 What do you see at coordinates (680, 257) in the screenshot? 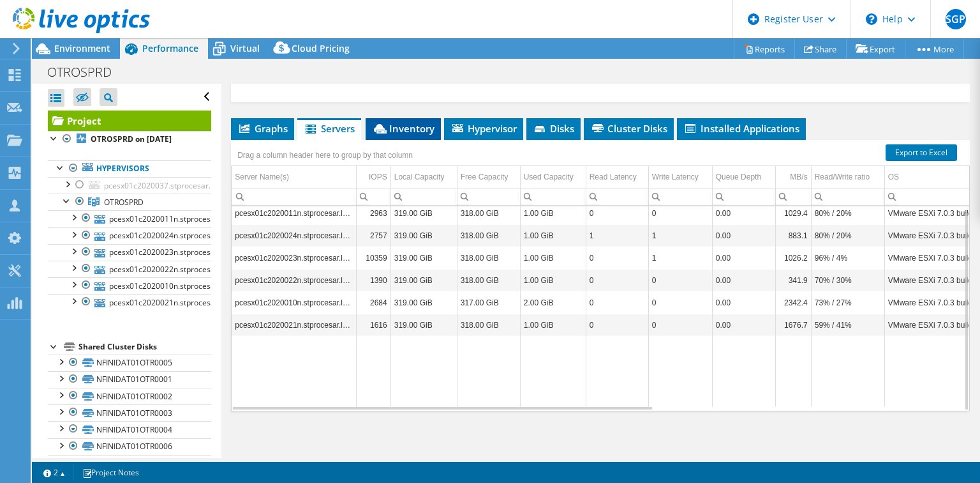
I see `td: Column Write Latency, Value 1` at bounding box center [680, 257].